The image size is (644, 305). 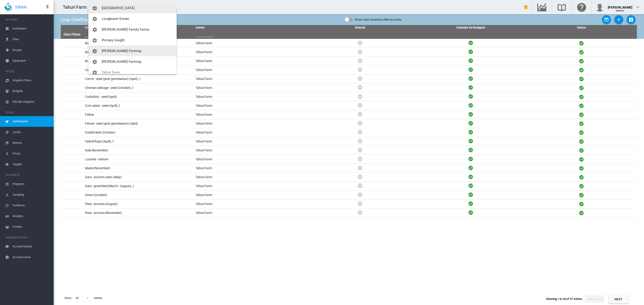 I want to click on button: You have 'Admin' permissions to Seaton Farming, so click(x=132, y=62).